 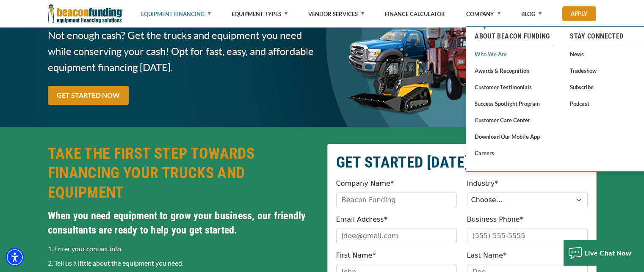 What do you see at coordinates (514, 54) in the screenshot?
I see `a: Who We Are` at bounding box center [514, 54].